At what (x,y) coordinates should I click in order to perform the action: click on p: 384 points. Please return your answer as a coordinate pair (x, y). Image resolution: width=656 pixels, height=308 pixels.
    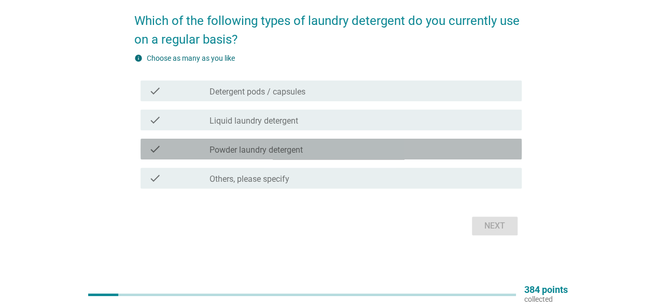
    Looking at the image, I should click on (546, 289).